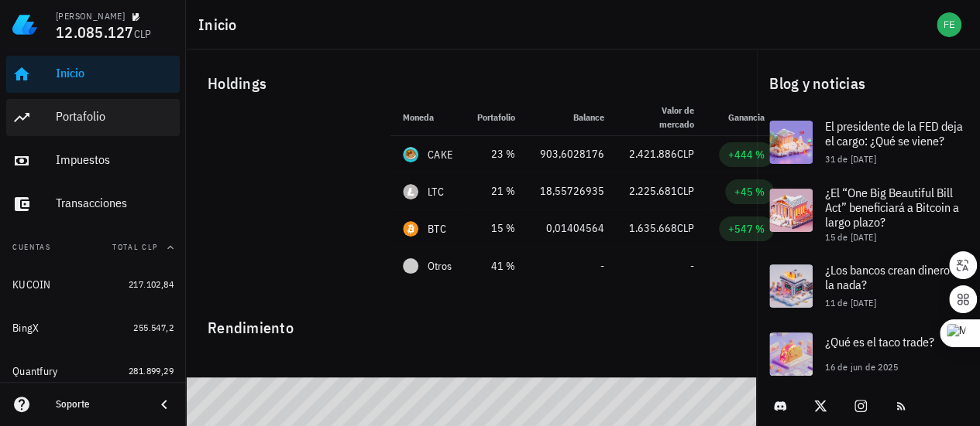 This screenshot has height=426, width=980. What do you see at coordinates (95, 32) in the screenshot?
I see `span: 12.085.127` at bounding box center [95, 32].